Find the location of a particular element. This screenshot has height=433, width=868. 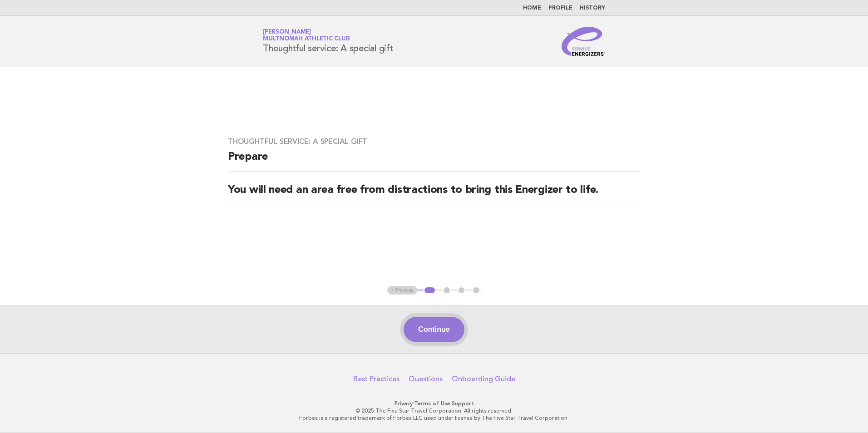

a: Support is located at coordinates (463, 403).